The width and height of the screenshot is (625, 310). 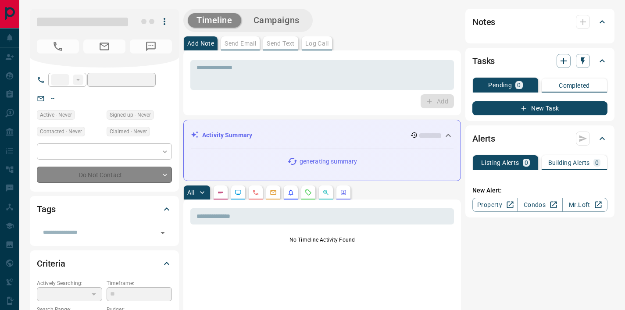 I want to click on button: New Task, so click(x=540, y=108).